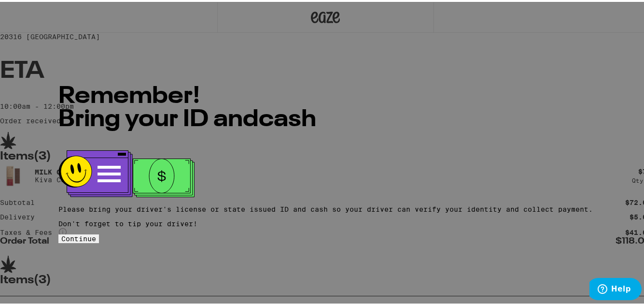 This screenshot has width=644, height=305. What do you see at coordinates (32, 11) in the screenshot?
I see `span: Help` at bounding box center [32, 11].